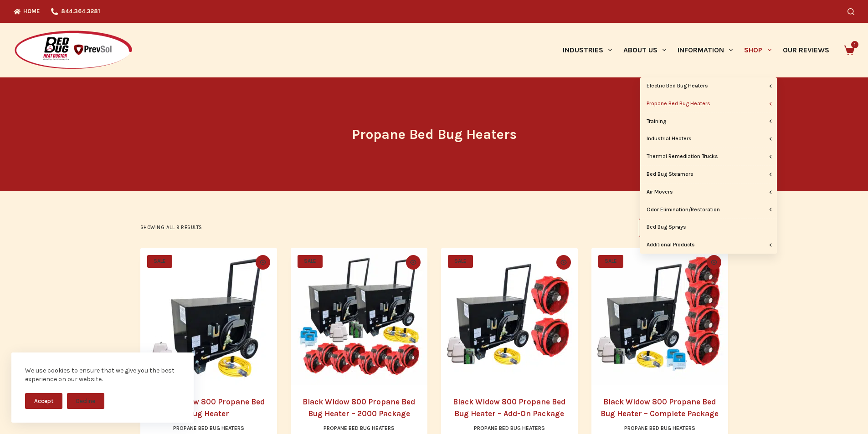  I want to click on button: Decline, so click(86, 401).